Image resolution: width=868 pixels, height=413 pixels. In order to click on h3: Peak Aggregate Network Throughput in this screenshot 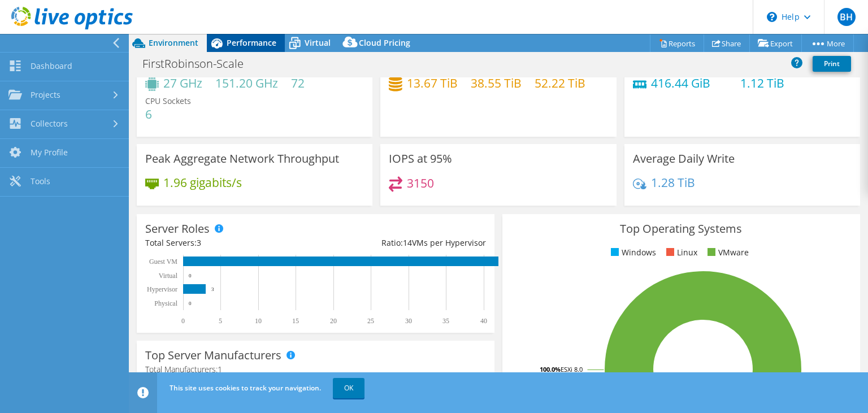, I will do `click(242, 159)`.